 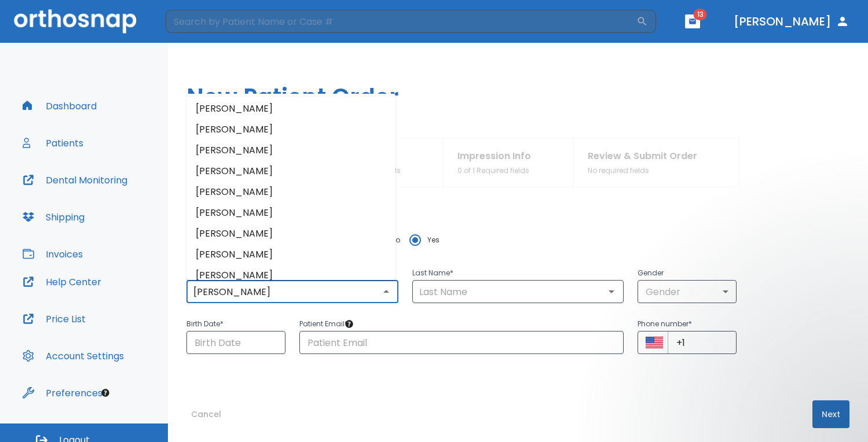 I want to click on span: No, so click(x=396, y=240).